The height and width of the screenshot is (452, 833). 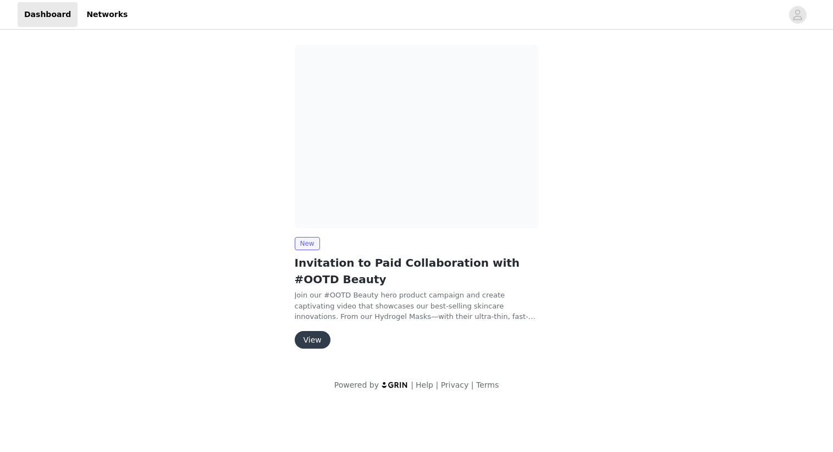 What do you see at coordinates (312, 340) in the screenshot?
I see `button: View` at bounding box center [312, 340].